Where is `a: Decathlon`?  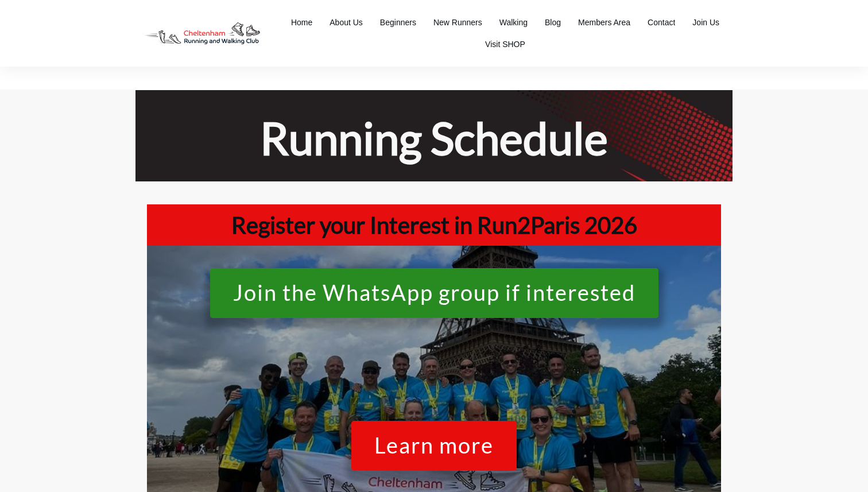
a: Decathlon is located at coordinates (202, 34).